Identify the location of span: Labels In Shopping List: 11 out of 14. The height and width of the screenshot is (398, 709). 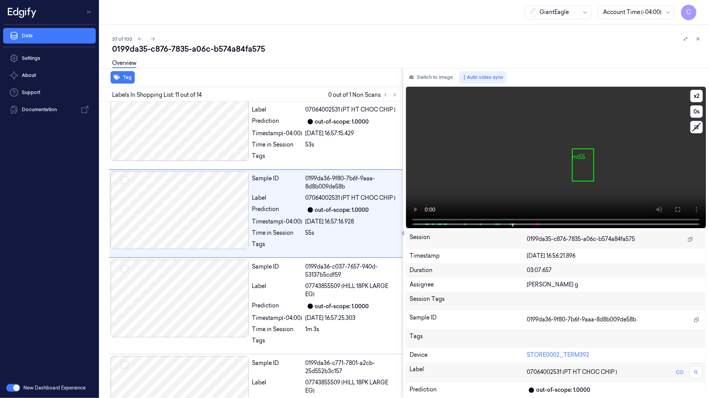
(157, 95).